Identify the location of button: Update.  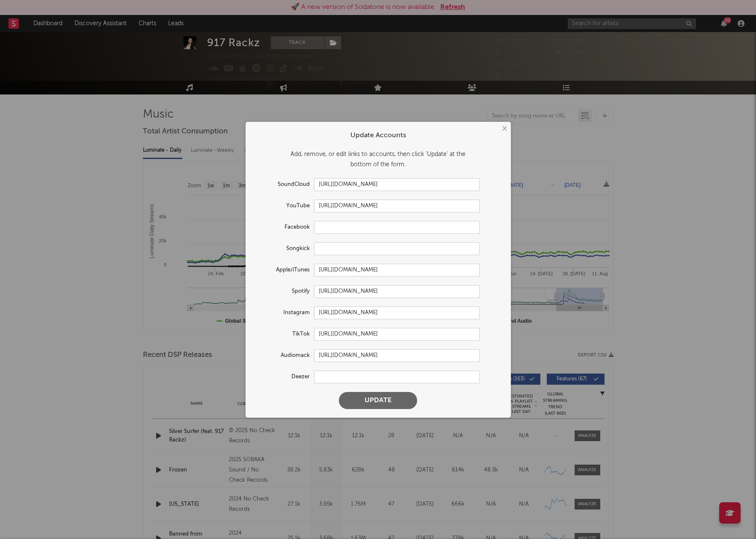
(377, 401).